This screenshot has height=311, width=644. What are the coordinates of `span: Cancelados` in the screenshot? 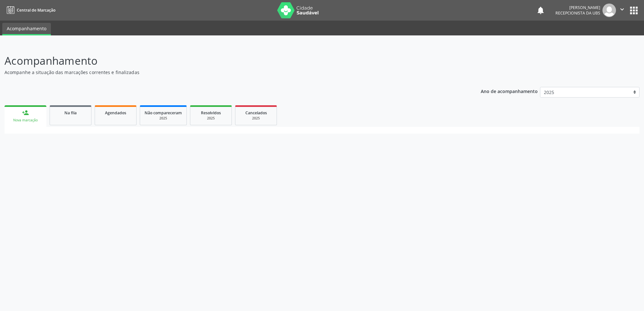 It's located at (256, 113).